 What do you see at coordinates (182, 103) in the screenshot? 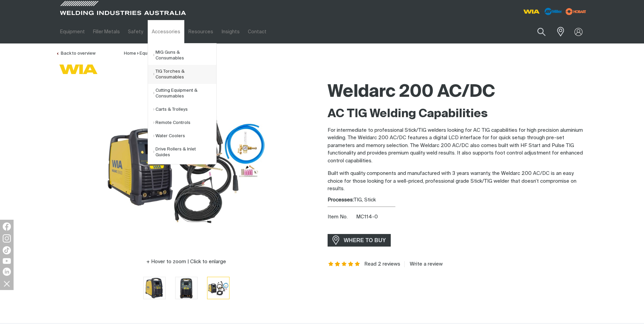
I see `ul: Accessories Submenu` at bounding box center [182, 103].